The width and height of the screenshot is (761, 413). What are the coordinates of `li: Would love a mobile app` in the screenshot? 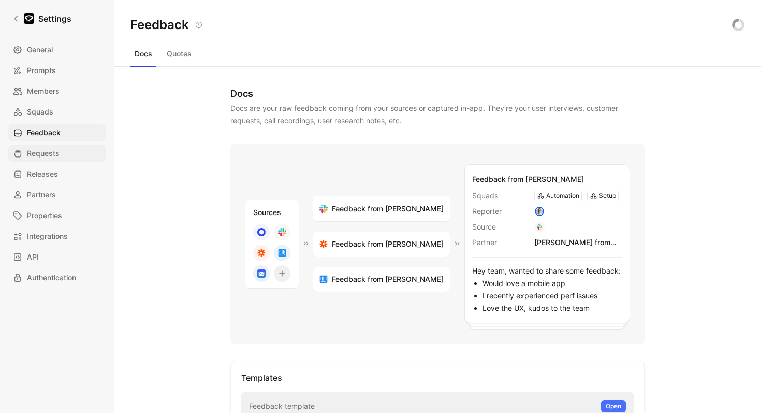 It's located at (552, 283).